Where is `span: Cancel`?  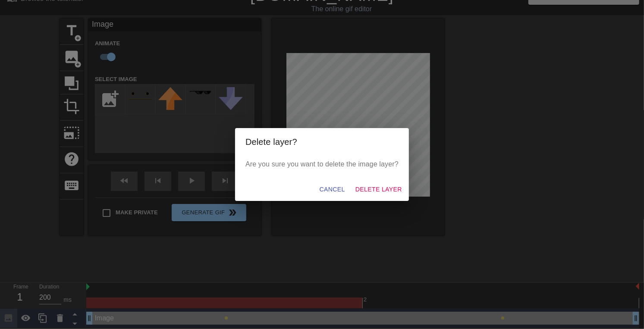 span: Cancel is located at coordinates (332, 190).